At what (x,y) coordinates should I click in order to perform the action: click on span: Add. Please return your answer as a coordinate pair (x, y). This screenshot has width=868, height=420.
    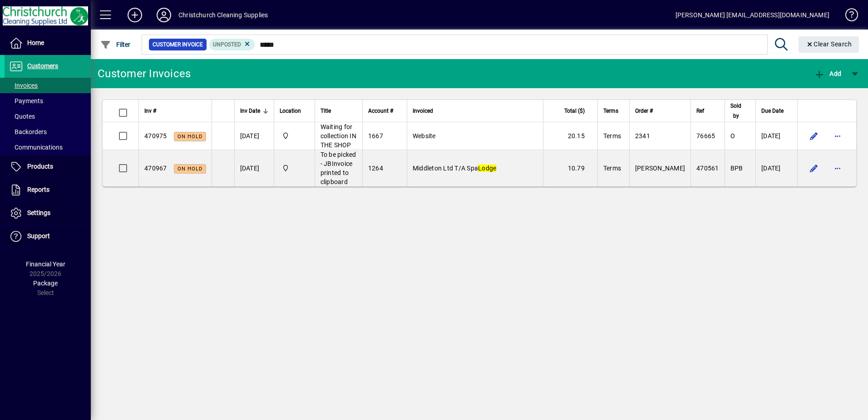
    Looking at the image, I should click on (828, 74).